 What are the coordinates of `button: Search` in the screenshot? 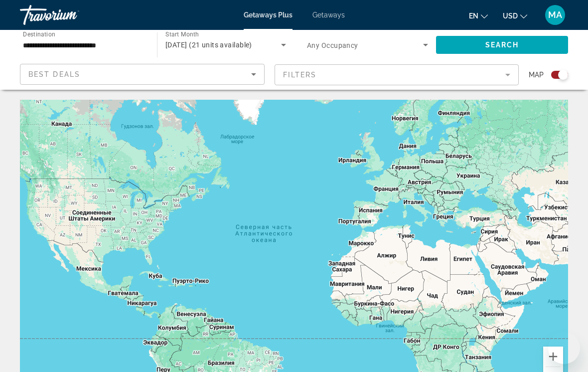 It's located at (502, 45).